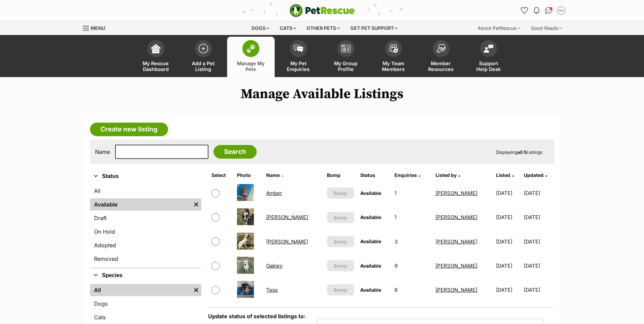 The height and width of the screenshot is (324, 644). Describe the element at coordinates (543, 11) in the screenshot. I see `ul: Account quick links` at that location.